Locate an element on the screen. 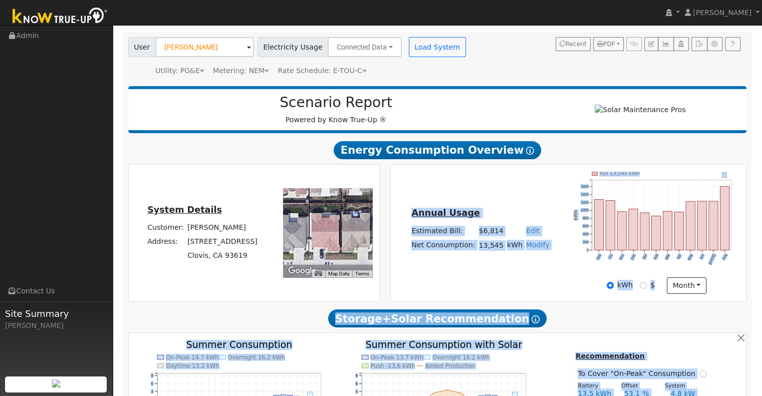 Image resolution: width=762 pixels, height=396 pixels. span: Electricity Usage is located at coordinates (293, 47).